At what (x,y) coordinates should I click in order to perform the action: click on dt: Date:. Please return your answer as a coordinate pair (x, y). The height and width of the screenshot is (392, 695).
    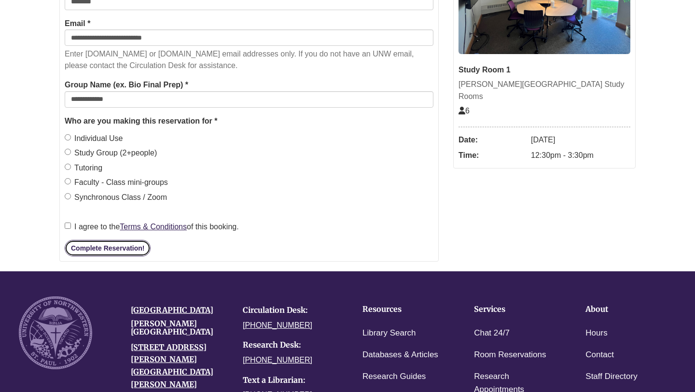
    Looking at the image, I should click on (492, 140).